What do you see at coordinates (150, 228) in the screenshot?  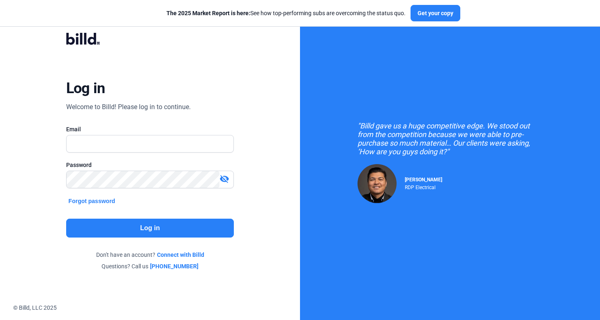 I see `button: Log in` at bounding box center [150, 228].